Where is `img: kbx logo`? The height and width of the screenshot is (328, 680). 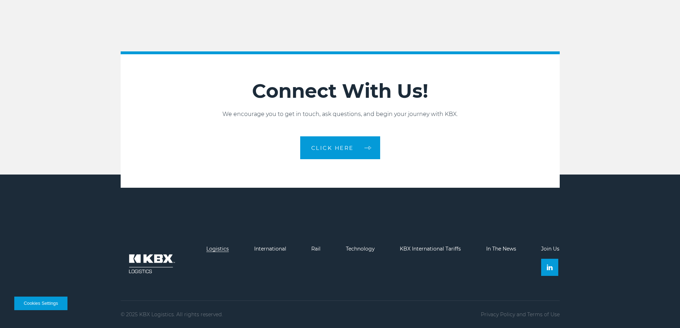 img: kbx logo is located at coordinates (151, 264).